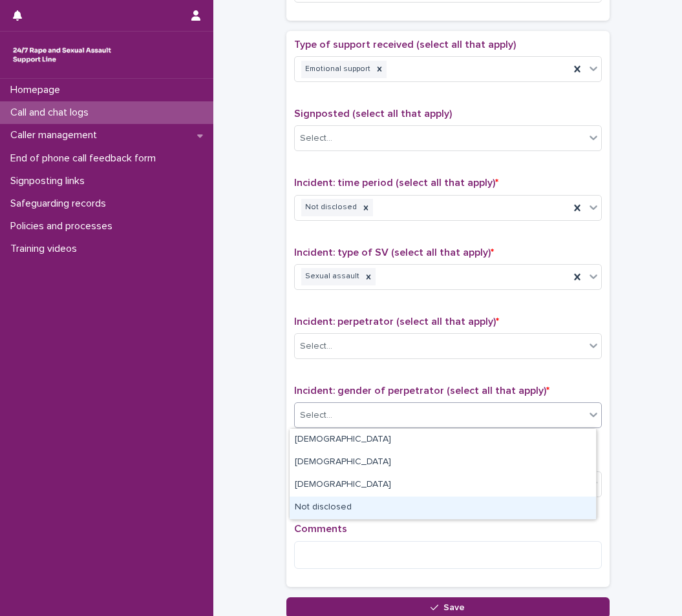 Image resolution: width=682 pixels, height=616 pixels. What do you see at coordinates (396, 322) in the screenshot?
I see `span: Incident: perpetrator (select all that apply)` at bounding box center [396, 322].